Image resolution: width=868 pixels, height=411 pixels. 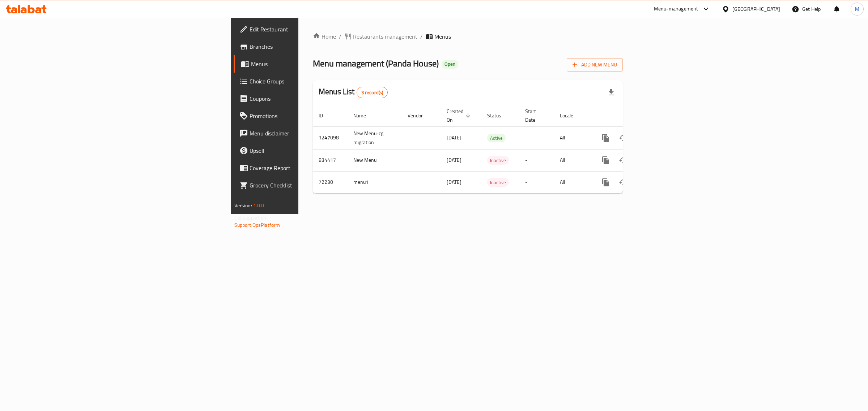 I want to click on span: Choice Groups, so click(x=309, y=81).